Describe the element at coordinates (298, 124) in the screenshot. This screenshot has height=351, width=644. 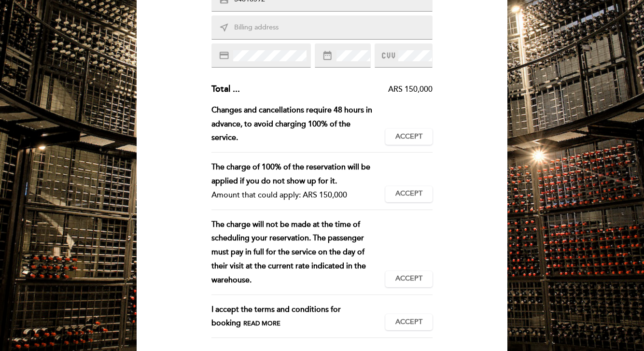
I see `div: Changes and cancellations require 48 hours in advance, to avoid charging 100% of the service.` at that location.